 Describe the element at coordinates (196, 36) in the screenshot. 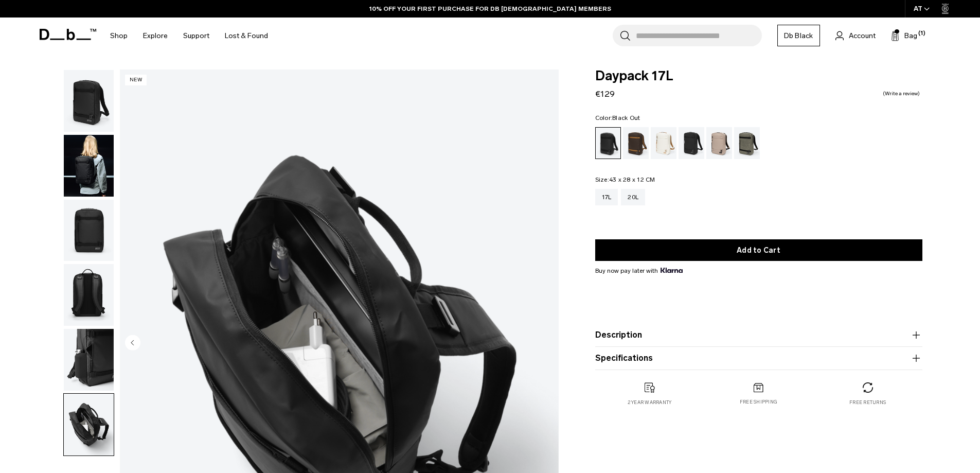

I see `a: Support` at that location.